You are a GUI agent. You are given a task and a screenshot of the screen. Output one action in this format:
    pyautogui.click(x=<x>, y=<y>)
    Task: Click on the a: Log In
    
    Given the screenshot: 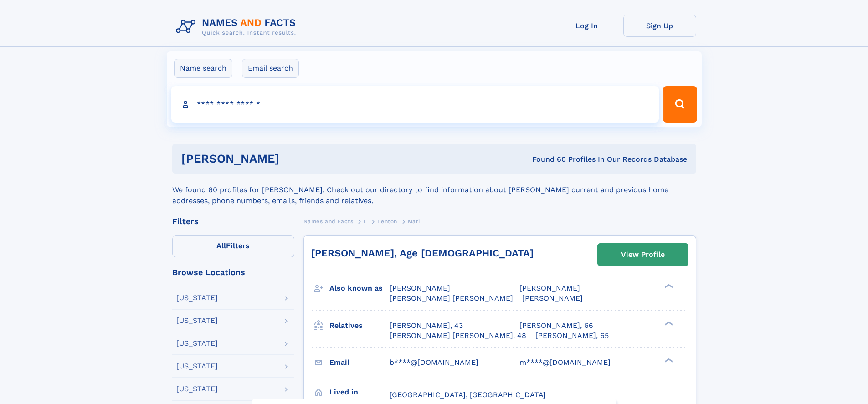 What is the action you would take?
    pyautogui.click(x=587, y=26)
    